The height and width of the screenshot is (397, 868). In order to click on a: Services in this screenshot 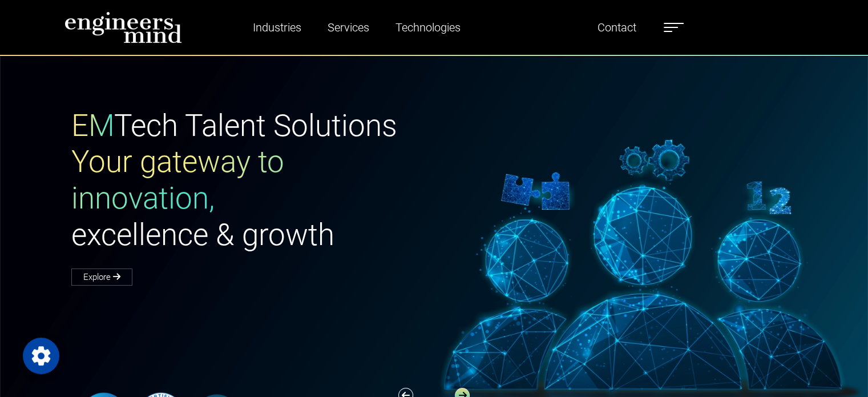, I will do `click(349, 28)`.